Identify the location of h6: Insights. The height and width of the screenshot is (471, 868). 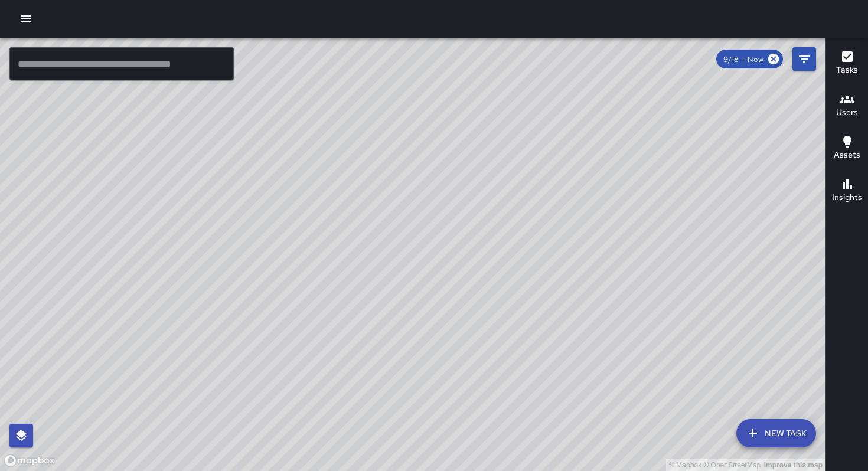
(847, 198).